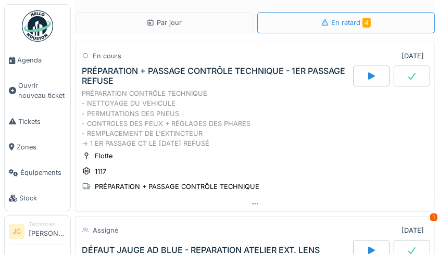  What do you see at coordinates (37, 172) in the screenshot?
I see `a: Équipements` at bounding box center [37, 172].